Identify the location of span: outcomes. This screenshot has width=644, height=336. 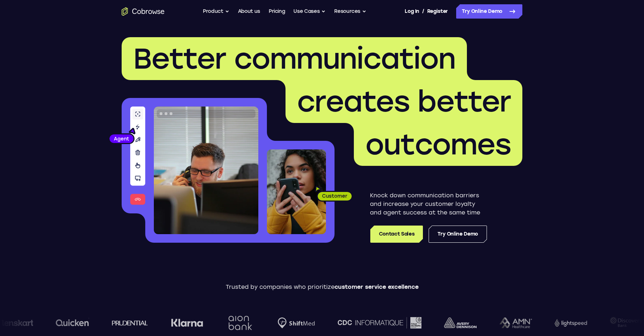
(438, 144).